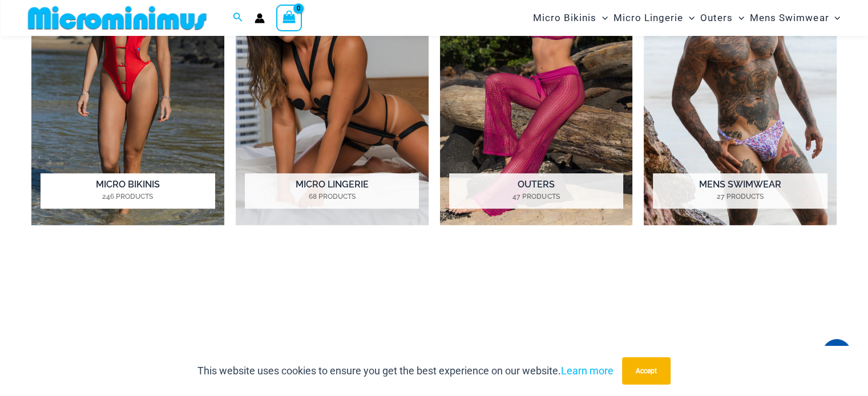 Image resolution: width=868 pixels, height=396 pixels. What do you see at coordinates (570, 18) in the screenshot?
I see `a: Micro BikinisMenu ToggleMenu Toggle` at bounding box center [570, 18].